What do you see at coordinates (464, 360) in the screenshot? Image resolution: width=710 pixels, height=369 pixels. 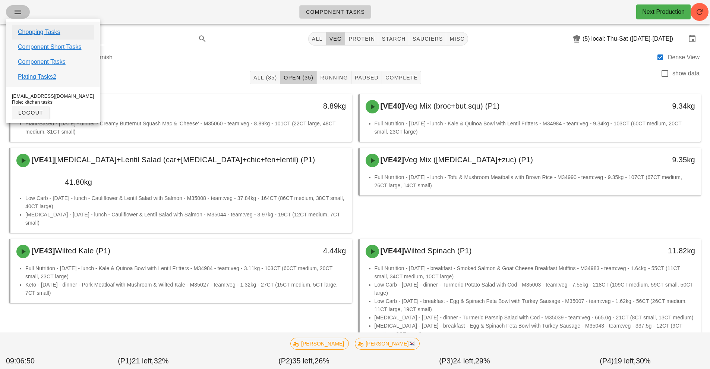 I see `span: 24 left,` at bounding box center [464, 360].